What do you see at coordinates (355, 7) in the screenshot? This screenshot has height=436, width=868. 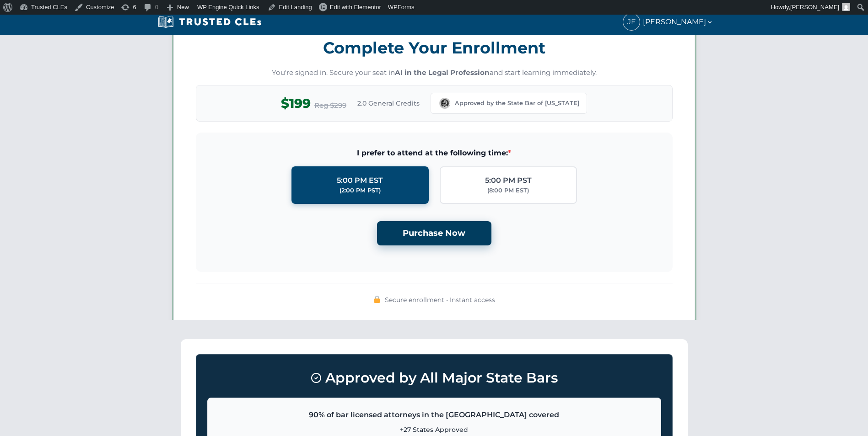 I see `span: Edit with Elementor` at bounding box center [355, 7].